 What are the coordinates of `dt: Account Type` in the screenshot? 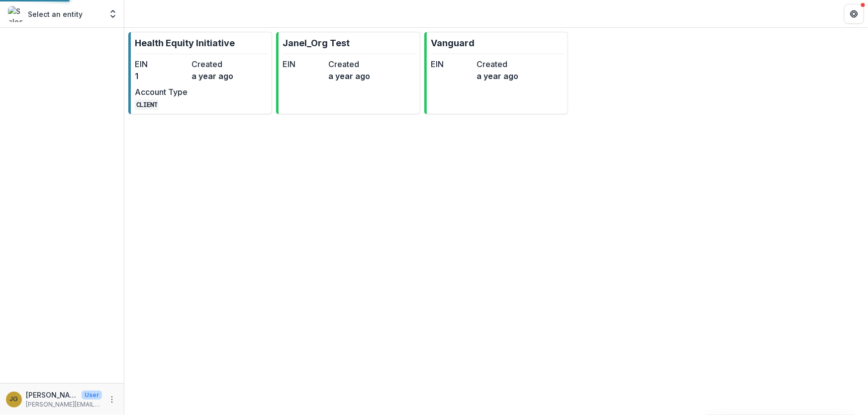 It's located at (161, 92).